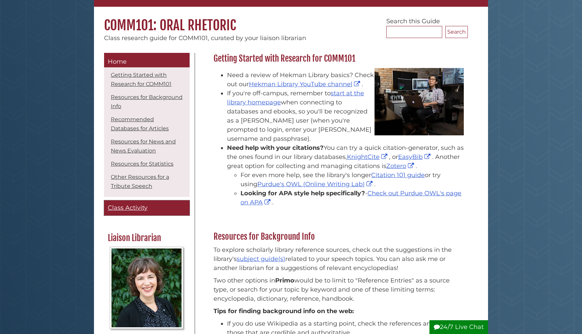 The height and width of the screenshot is (334, 582). Describe the element at coordinates (346, 116) in the screenshot. I see `li: If you're off-campus, remember to when connecting to databases and ebooks, so you'll be recognize...` at that location.